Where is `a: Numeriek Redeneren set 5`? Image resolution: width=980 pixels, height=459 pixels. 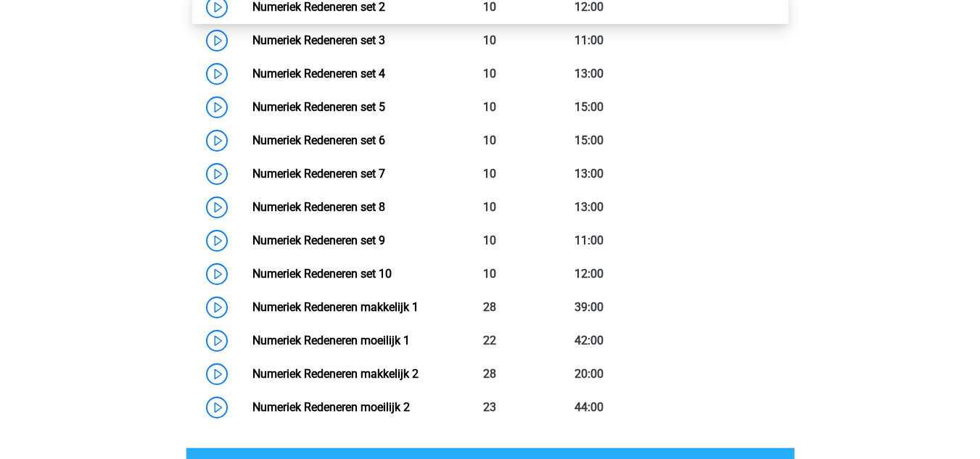 a: Numeriek Redeneren set 5 is located at coordinates (318, 106).